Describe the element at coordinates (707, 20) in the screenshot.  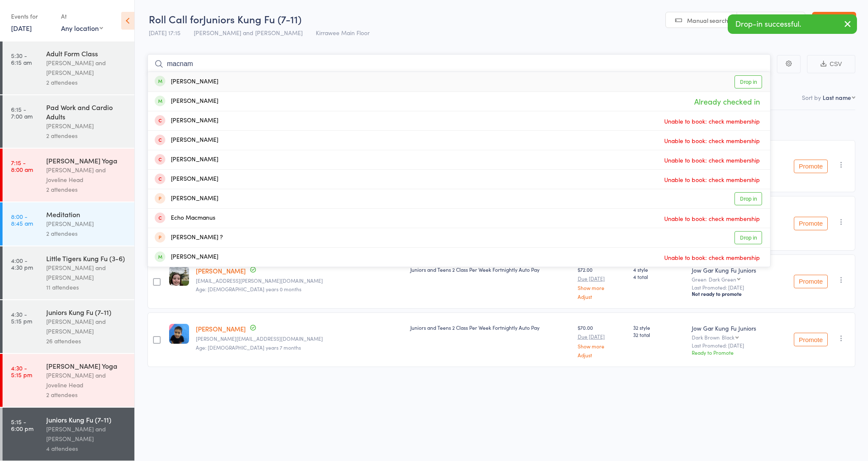
I see `span: Manual search` at that location.